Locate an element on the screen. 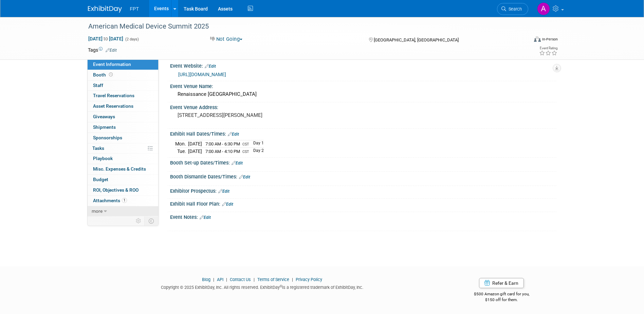  div: Exhibit Hall Dates/Times: is located at coordinates (363, 133).